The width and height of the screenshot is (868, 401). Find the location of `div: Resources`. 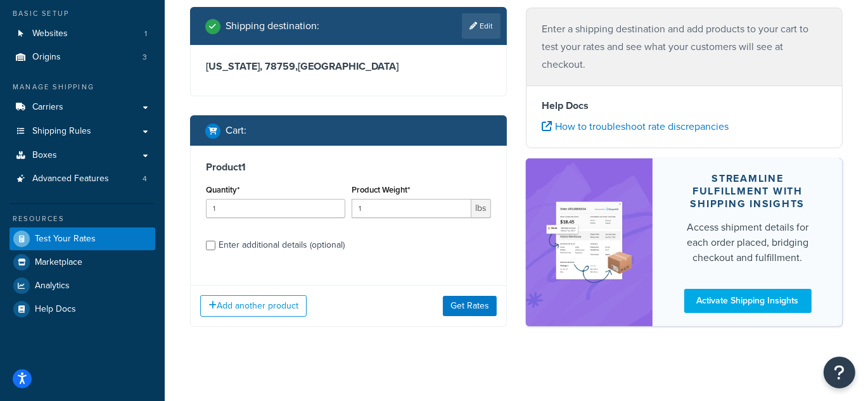

div: Resources is located at coordinates (82, 218).